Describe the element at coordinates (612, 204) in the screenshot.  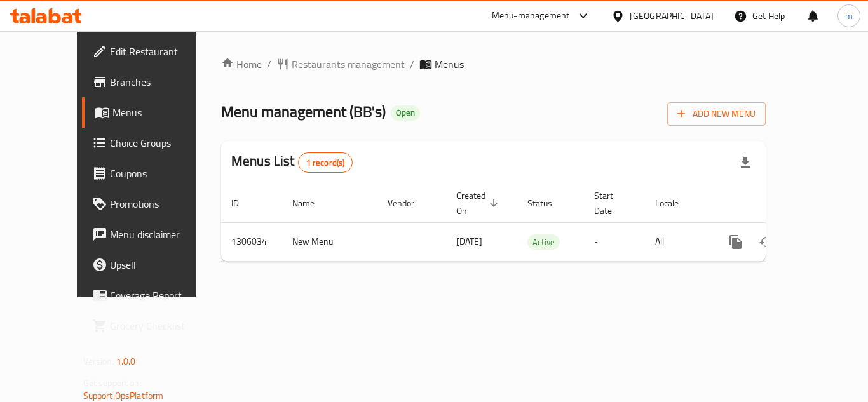
I see `span: Start Date` at that location.